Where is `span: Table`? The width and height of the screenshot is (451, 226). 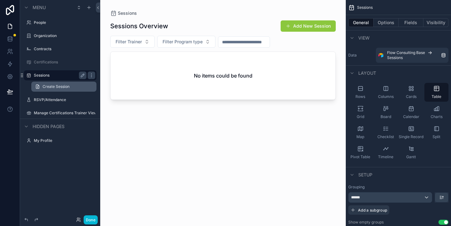
span: Table is located at coordinates (436, 96).